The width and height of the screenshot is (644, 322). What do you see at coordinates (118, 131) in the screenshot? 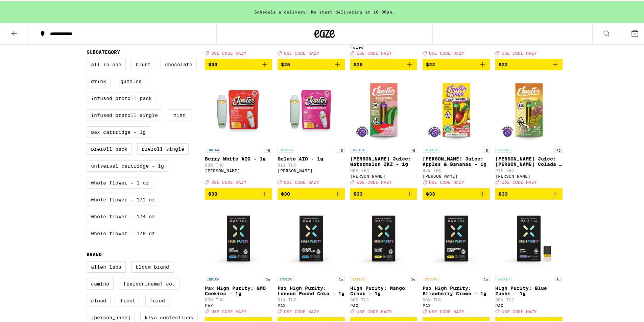
I see `label: PAX Cartridge - 1g` at bounding box center [118, 131].